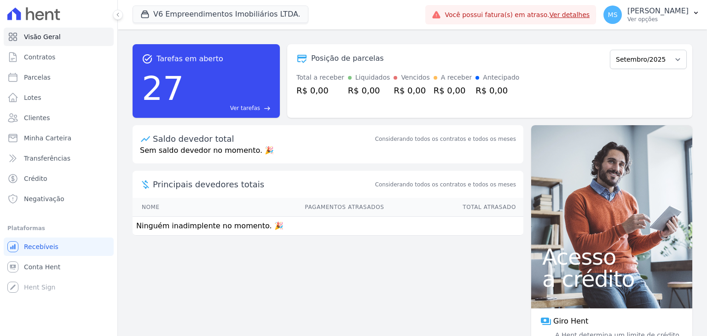 The height and width of the screenshot is (336, 707). I want to click on span: Ver tarefas, so click(245, 108).